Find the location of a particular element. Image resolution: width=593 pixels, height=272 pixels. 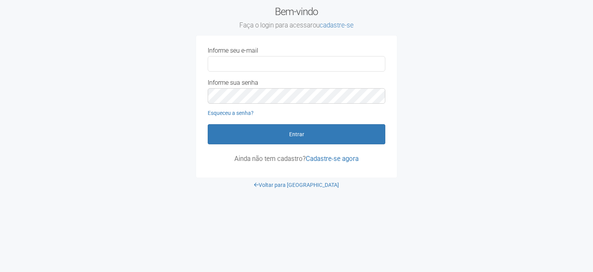

label: Informe sua senha is located at coordinates (233, 83).